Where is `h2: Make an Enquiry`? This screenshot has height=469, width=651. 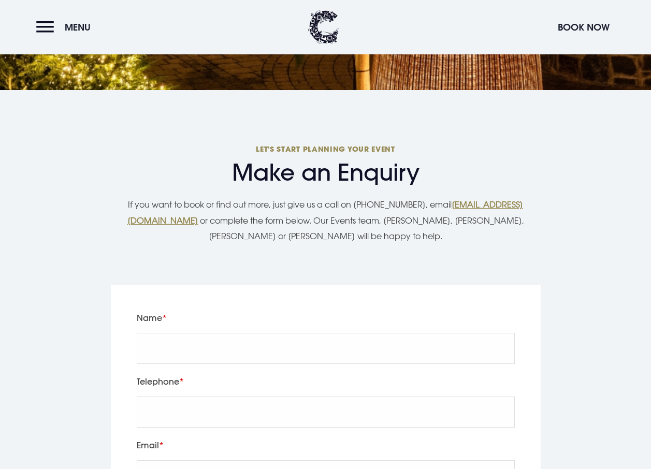
h2: Make an Enquiry is located at coordinates (326, 172).